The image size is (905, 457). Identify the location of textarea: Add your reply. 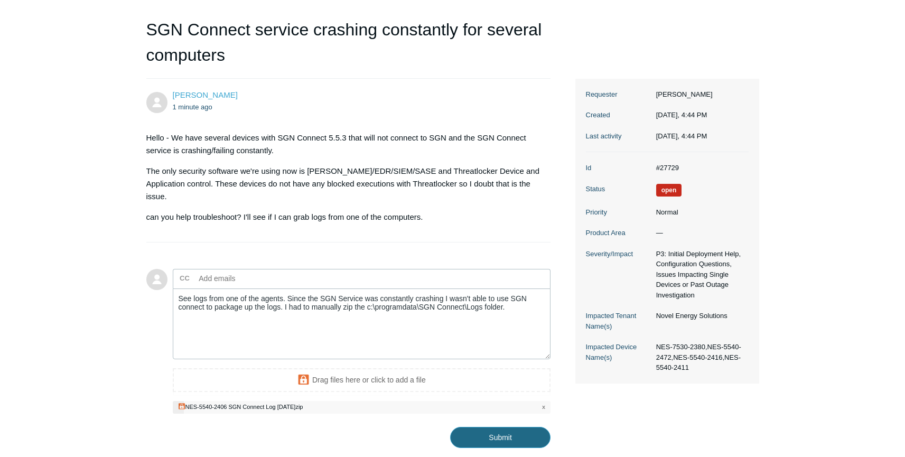
(362, 324).